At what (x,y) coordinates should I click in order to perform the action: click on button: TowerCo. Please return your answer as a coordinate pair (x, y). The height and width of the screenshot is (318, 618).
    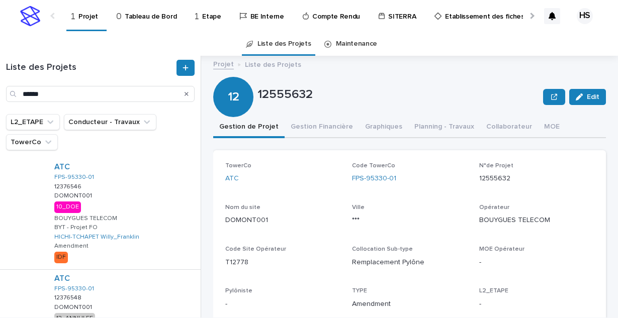
    Looking at the image, I should click on (32, 142).